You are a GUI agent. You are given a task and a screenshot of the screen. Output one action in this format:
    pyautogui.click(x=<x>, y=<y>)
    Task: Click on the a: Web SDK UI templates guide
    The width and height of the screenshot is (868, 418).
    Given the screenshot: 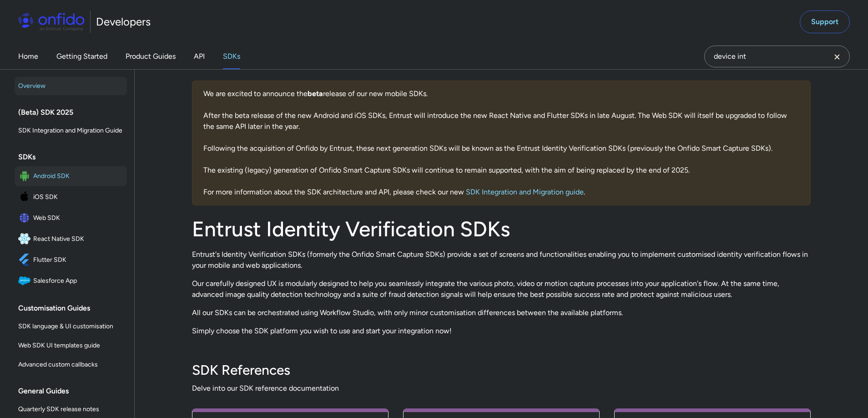 What is the action you would take?
    pyautogui.click(x=70, y=346)
    